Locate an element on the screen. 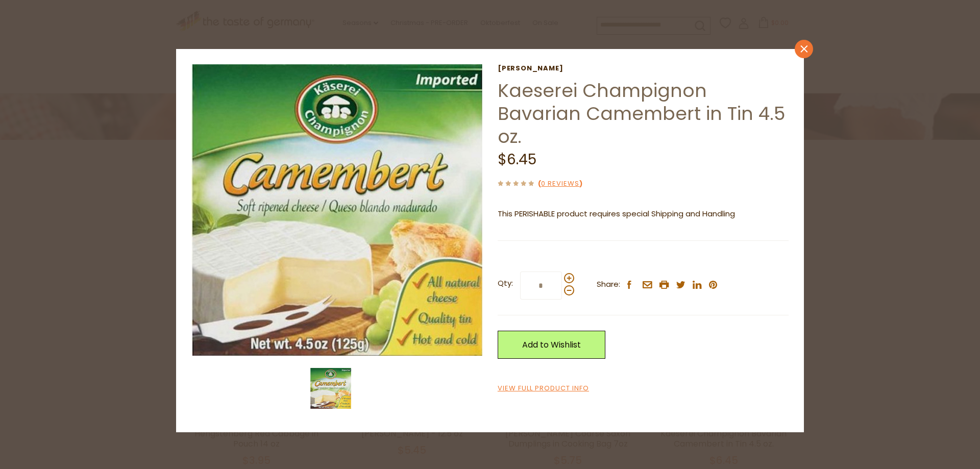  span: Share: is located at coordinates (608, 284).